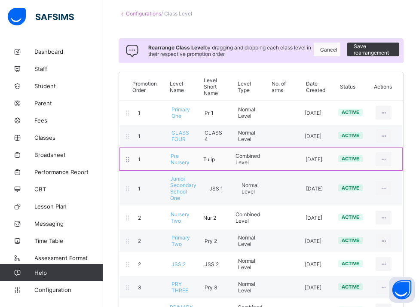 This screenshot has width=419, height=307. What do you see at coordinates (69, 120) in the screenshot?
I see `span: Fees` at bounding box center [69, 120].